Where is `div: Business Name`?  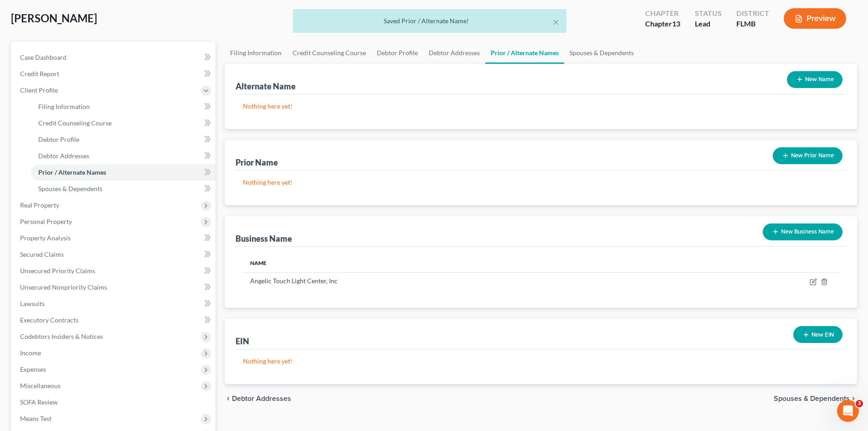
div: Business Name is located at coordinates (264, 238).